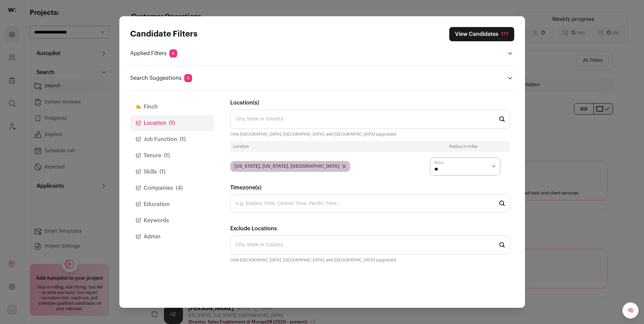  I want to click on div: Location, so click(324, 147).